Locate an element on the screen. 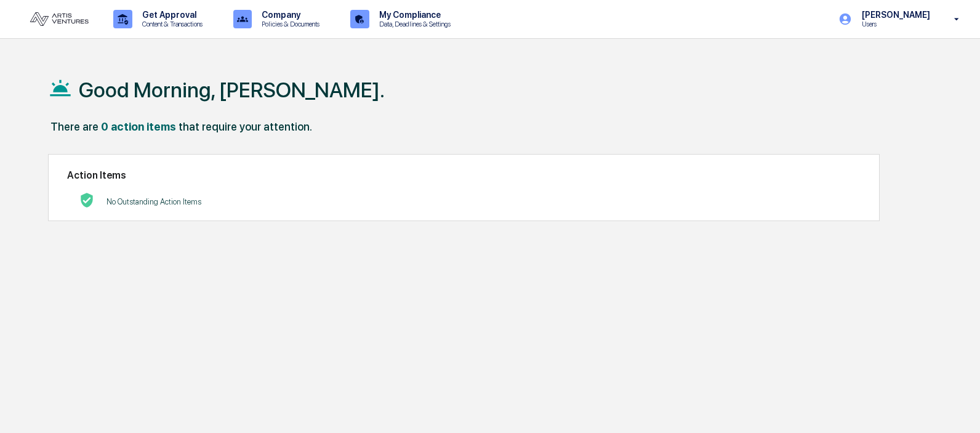 The image size is (980, 433). p: Content & Transactions is located at coordinates (171, 24).